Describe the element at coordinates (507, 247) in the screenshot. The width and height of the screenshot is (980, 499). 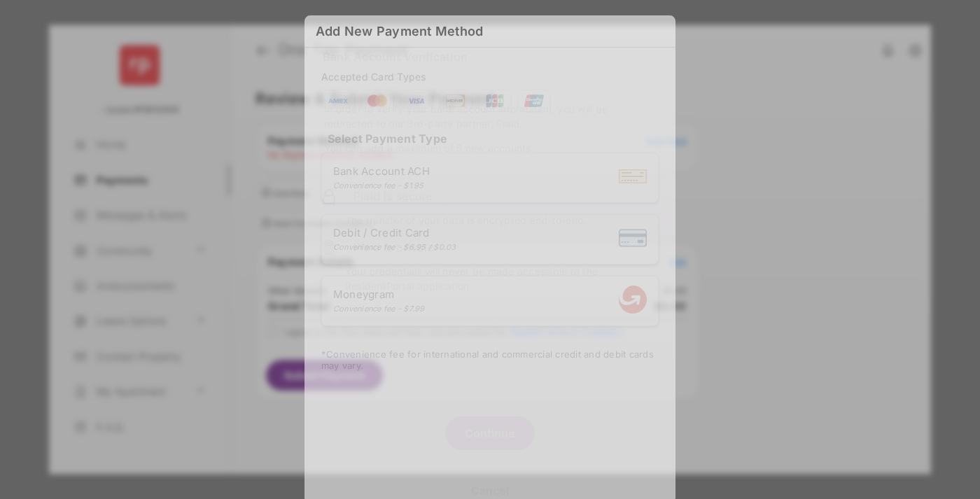
I see `h2: Plaid is private` at that location.